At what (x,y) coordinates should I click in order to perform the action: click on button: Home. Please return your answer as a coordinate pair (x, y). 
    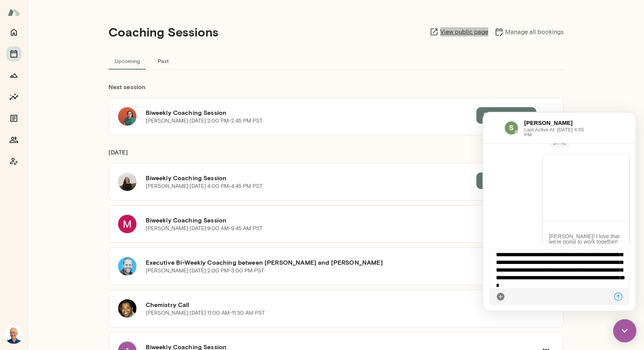
    Looking at the image, I should click on (14, 32).